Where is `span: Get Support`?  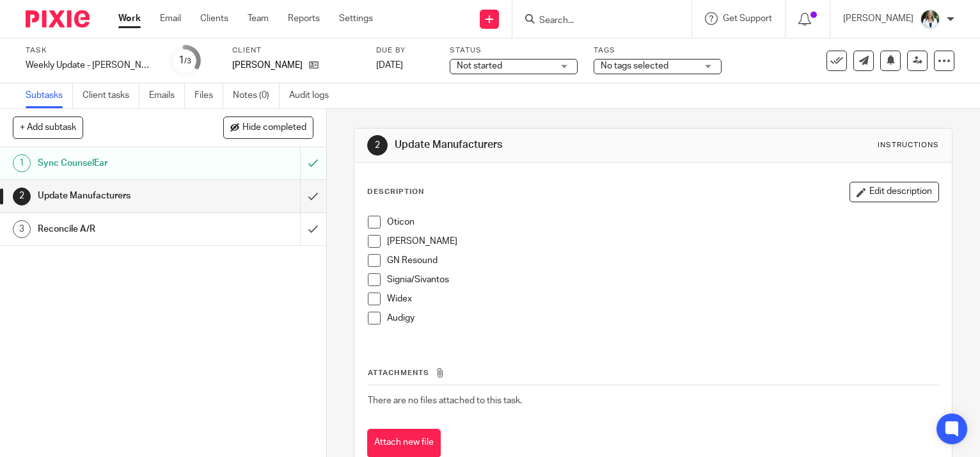
span: Get Support is located at coordinates (747, 18).